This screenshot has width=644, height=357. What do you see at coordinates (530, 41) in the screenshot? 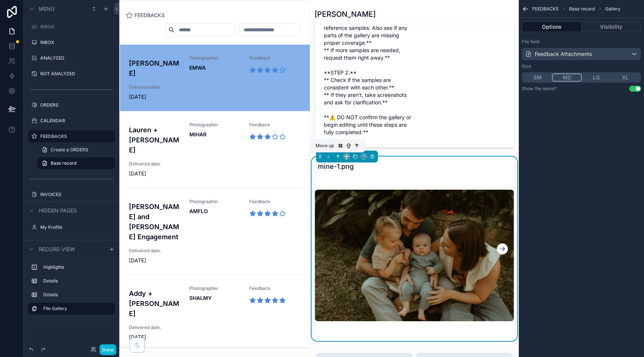
I see `label: File field` at bounding box center [530, 41].